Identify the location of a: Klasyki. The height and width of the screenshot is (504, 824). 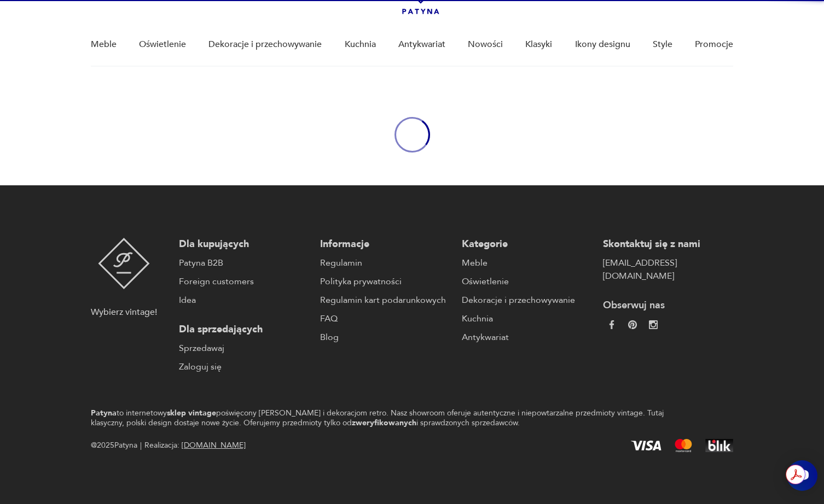
(538, 44).